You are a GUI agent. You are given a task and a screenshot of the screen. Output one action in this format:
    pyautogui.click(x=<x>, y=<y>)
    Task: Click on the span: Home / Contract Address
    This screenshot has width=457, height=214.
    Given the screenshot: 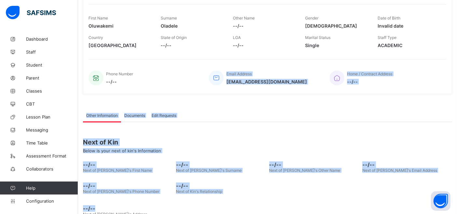 What is the action you would take?
    pyautogui.click(x=370, y=74)
    